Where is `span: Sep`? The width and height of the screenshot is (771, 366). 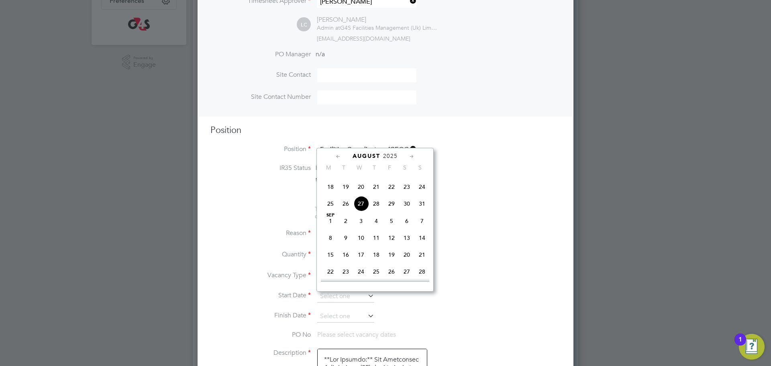 span: Sep is located at coordinates (331, 215).